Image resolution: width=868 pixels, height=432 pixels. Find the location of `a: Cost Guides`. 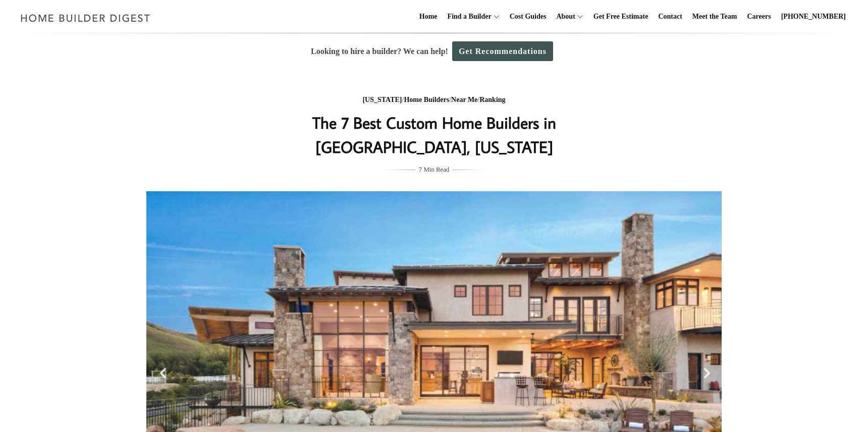

a: Cost Guides is located at coordinates (527, 16).